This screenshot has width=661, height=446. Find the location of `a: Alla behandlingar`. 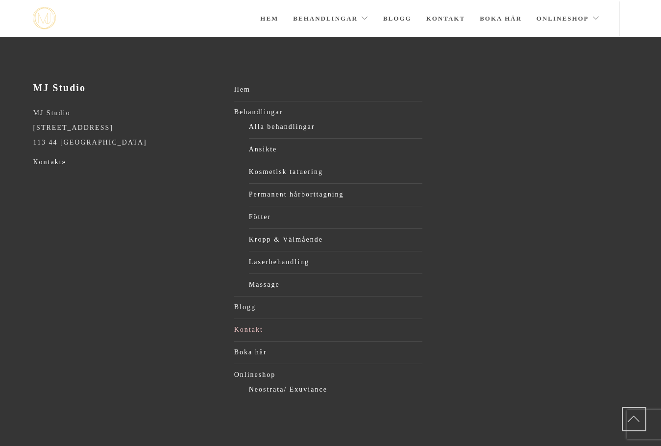

a: Alla behandlingar is located at coordinates (336, 127).